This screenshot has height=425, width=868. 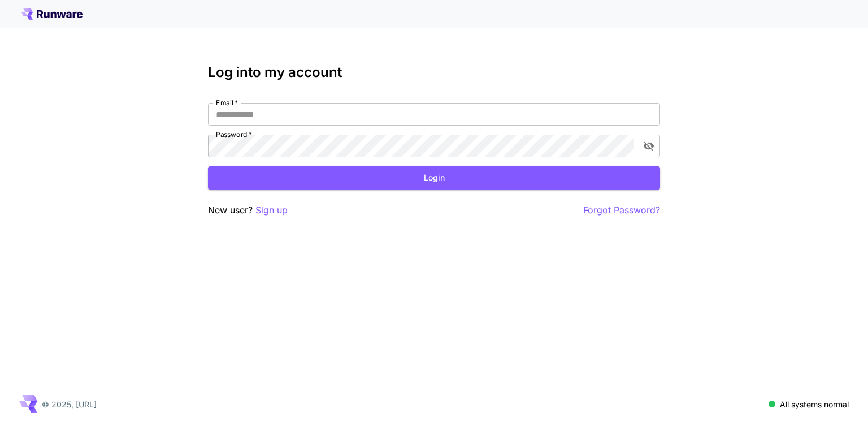 What do you see at coordinates (248, 210) in the screenshot?
I see `p: New user?` at bounding box center [248, 210].